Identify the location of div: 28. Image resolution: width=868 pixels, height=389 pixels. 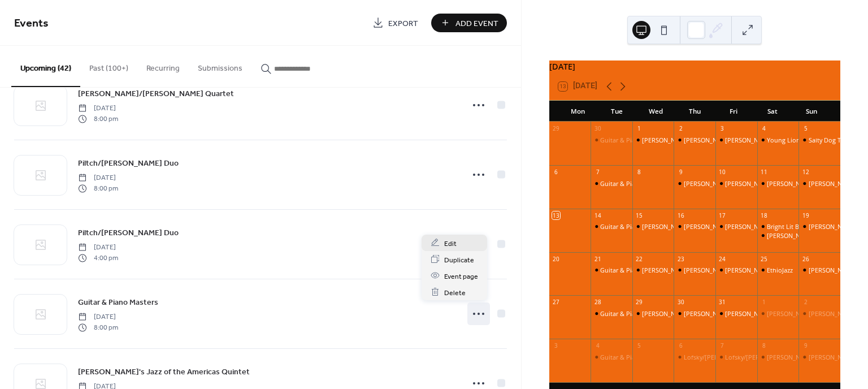
(598, 303).